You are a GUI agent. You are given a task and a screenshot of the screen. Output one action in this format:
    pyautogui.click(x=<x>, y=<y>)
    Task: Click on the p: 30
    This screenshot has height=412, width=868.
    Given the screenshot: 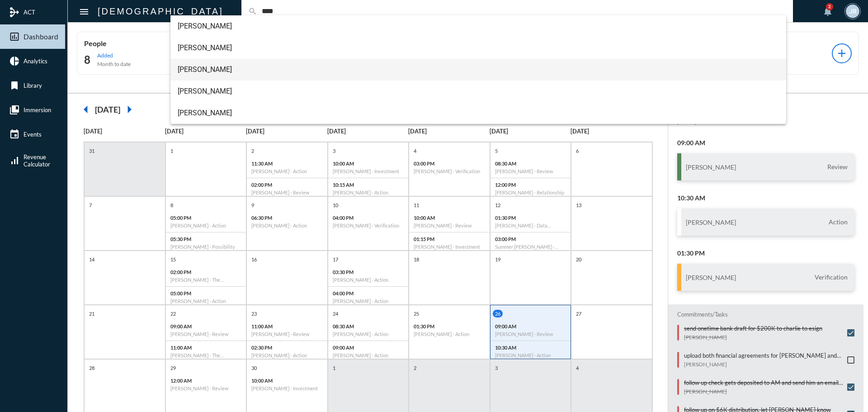 What is the action you would take?
    pyautogui.click(x=254, y=368)
    